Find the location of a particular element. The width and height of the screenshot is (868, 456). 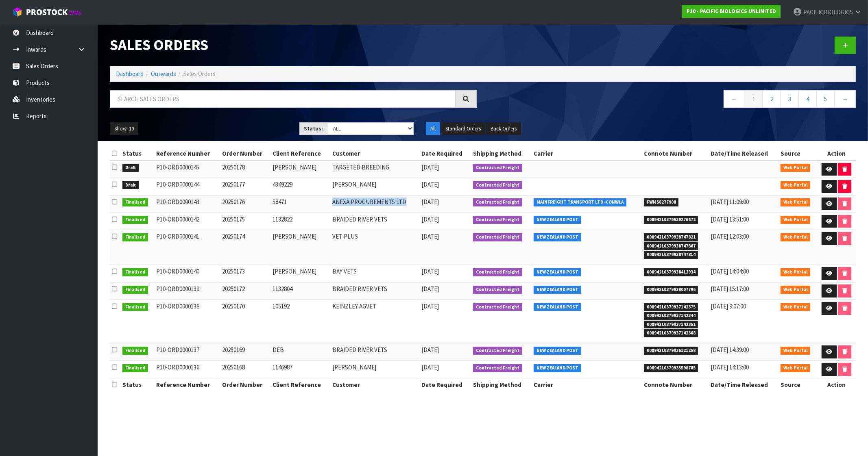

a: 4 is located at coordinates (807, 99).